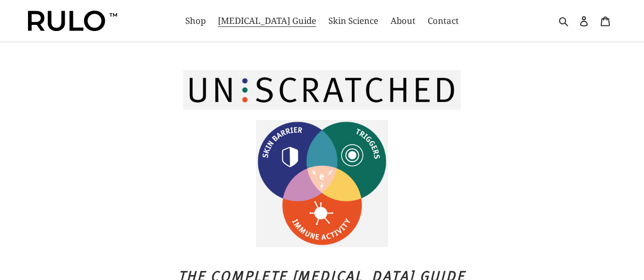  What do you see at coordinates (196, 21) in the screenshot?
I see `a: Shop` at bounding box center [196, 21].